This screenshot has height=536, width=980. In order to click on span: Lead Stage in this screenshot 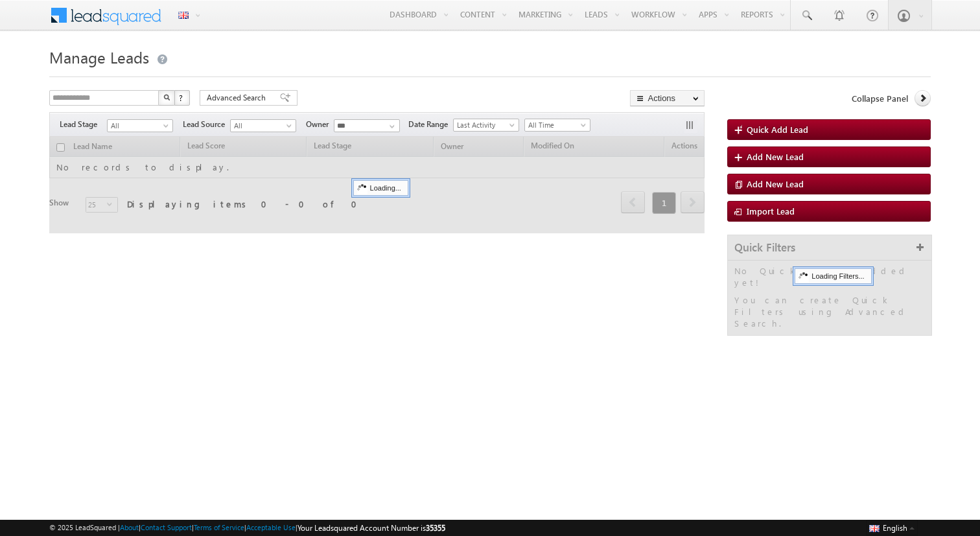, I will do `click(83, 124)`.